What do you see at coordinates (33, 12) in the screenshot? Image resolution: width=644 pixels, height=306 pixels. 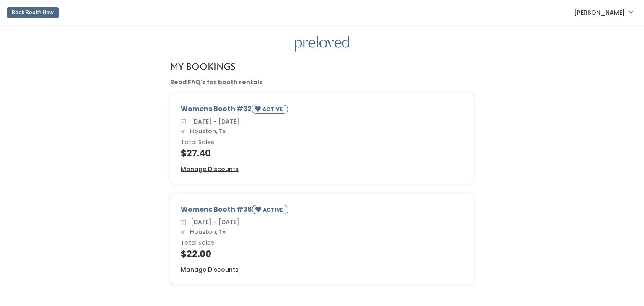 I see `button: Book Booth Now` at bounding box center [33, 12].